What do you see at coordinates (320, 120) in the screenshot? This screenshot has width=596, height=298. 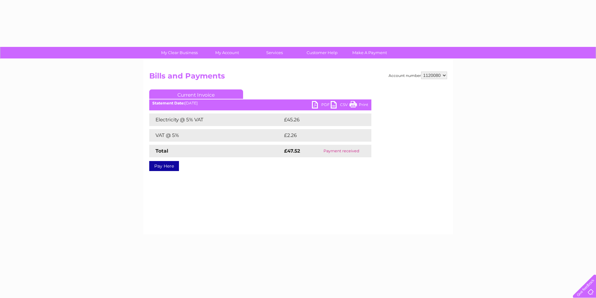 I see `td: £45.26` at bounding box center [320, 120].